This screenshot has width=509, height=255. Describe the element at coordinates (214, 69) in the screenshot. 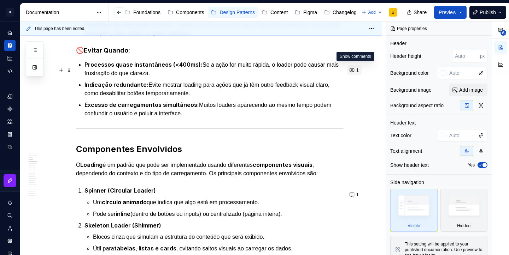

I see `p: Se a ação for muito rápida, o loader pode causar mais frustração do que clareza.` at that location.